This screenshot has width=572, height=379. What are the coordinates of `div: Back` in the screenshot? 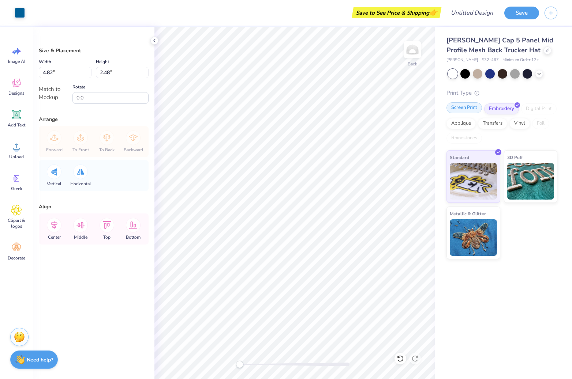 It's located at (412, 64).